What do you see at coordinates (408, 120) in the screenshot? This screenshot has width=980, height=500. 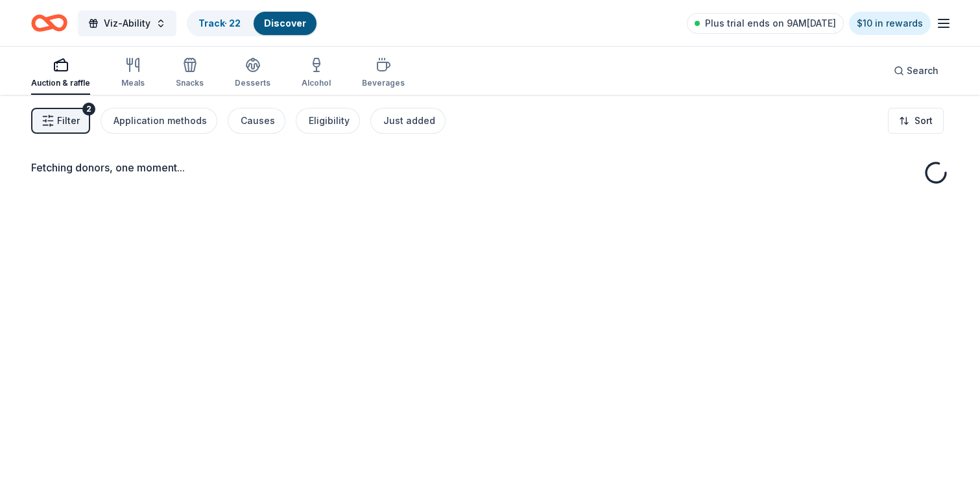 I see `button: Just added` at bounding box center [408, 120].